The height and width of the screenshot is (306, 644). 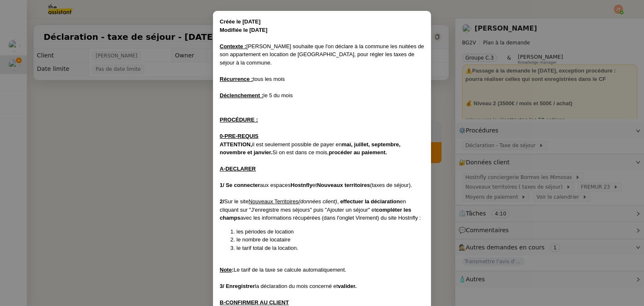 I want to click on em: (données client), so click(x=318, y=201).